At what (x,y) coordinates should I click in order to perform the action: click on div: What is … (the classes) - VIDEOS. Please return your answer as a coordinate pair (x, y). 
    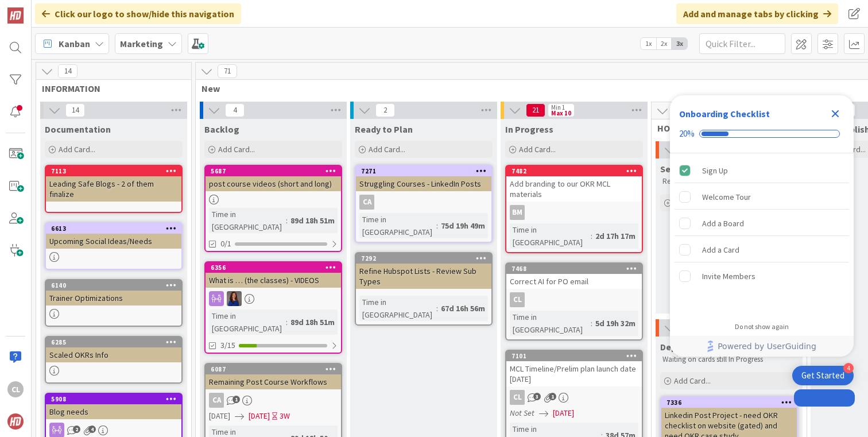
    Looking at the image, I should click on (273, 280).